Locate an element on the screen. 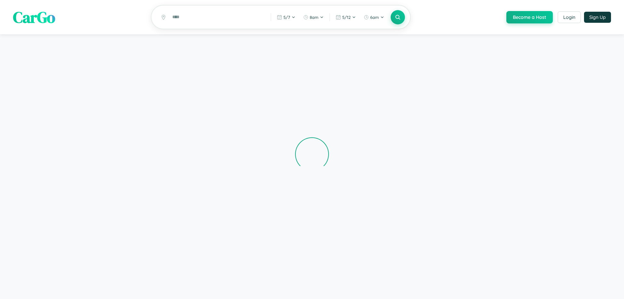  span: 5 / 7 is located at coordinates (287, 17).